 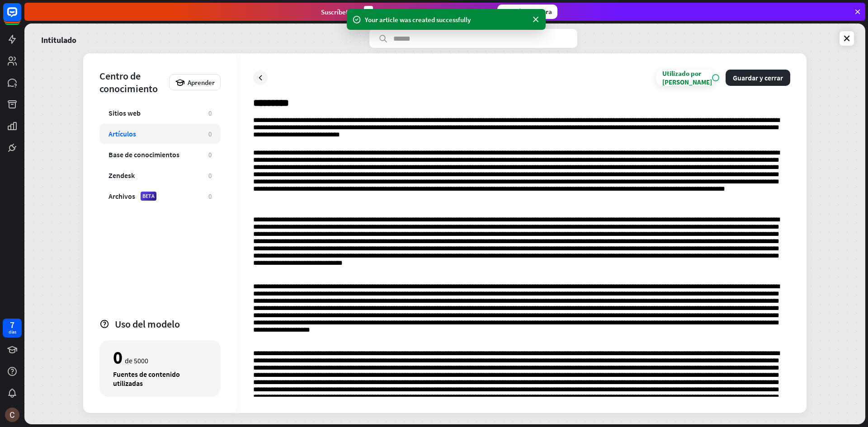 I want to click on button: Abrir el widget de chat LiveChat, so click(x=21, y=17).